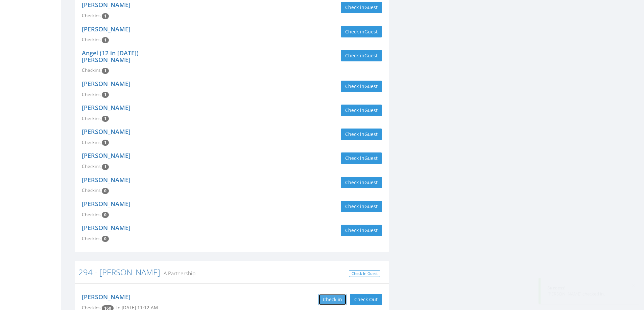 The width and height of the screenshot is (644, 310). I want to click on div: Success!, so click(590, 288).